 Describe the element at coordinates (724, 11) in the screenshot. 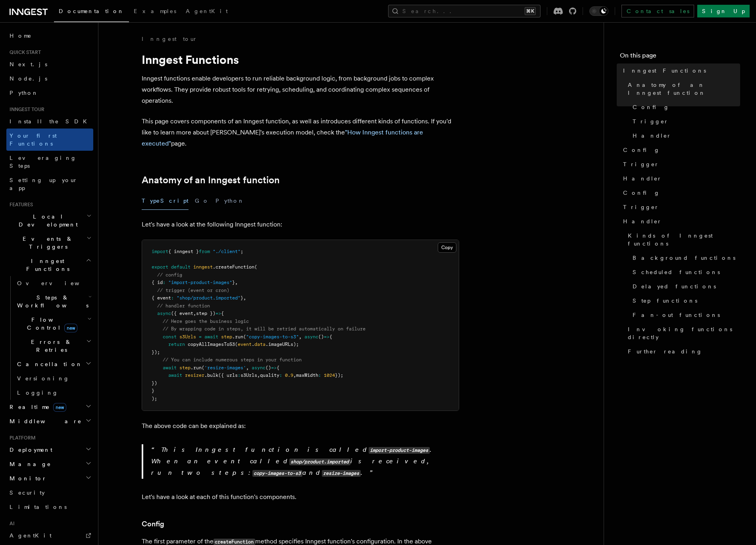

I see `a: Sign Up` at that location.